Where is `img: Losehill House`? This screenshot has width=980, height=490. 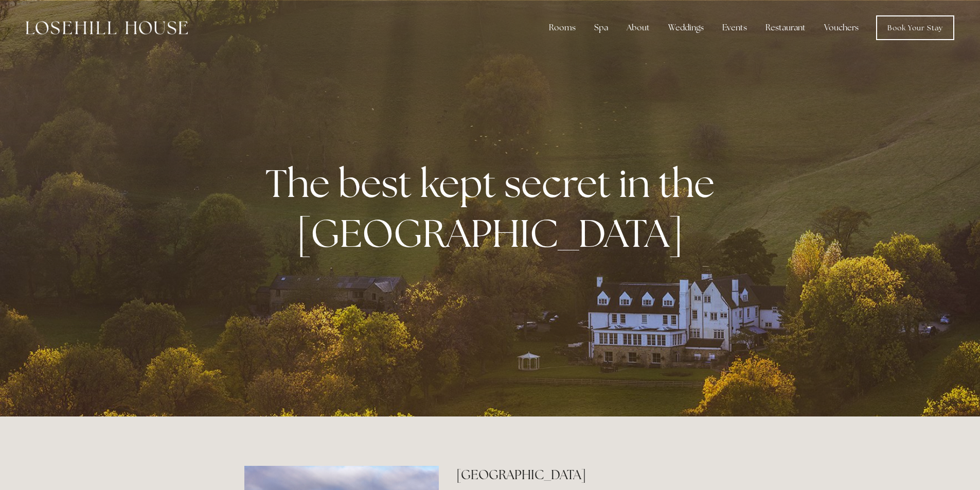
img: Losehill House is located at coordinates (106, 28).